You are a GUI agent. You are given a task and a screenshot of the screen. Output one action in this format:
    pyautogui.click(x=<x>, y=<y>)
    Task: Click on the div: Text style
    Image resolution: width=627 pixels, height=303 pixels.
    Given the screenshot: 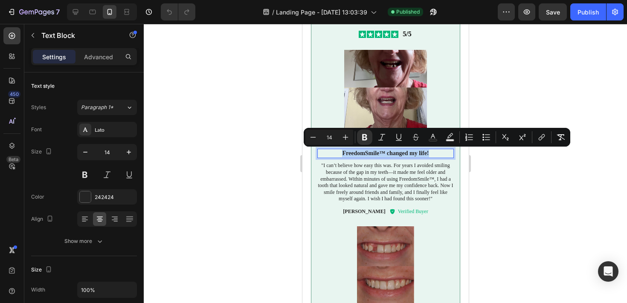 What is the action you would take?
    pyautogui.click(x=43, y=86)
    